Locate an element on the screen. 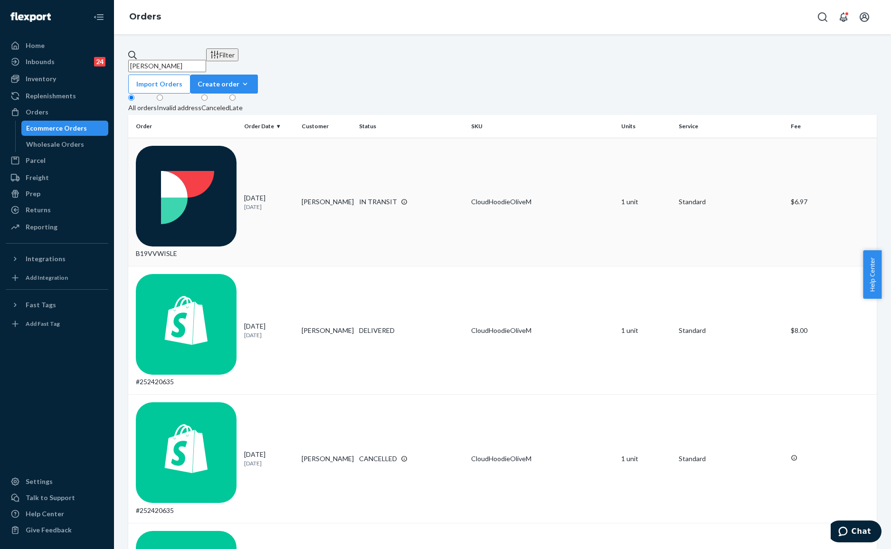 The height and width of the screenshot is (549, 891). div: CANCELLED is located at coordinates (378, 459).